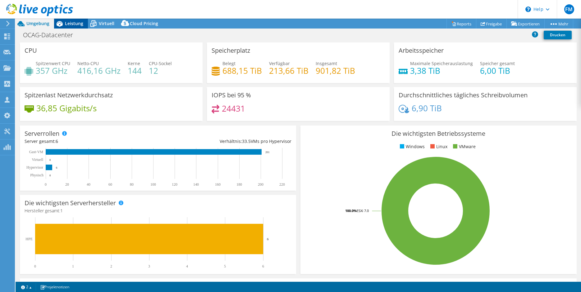 The image size is (581, 292). I want to click on span: Speicher gesamt, so click(497, 63).